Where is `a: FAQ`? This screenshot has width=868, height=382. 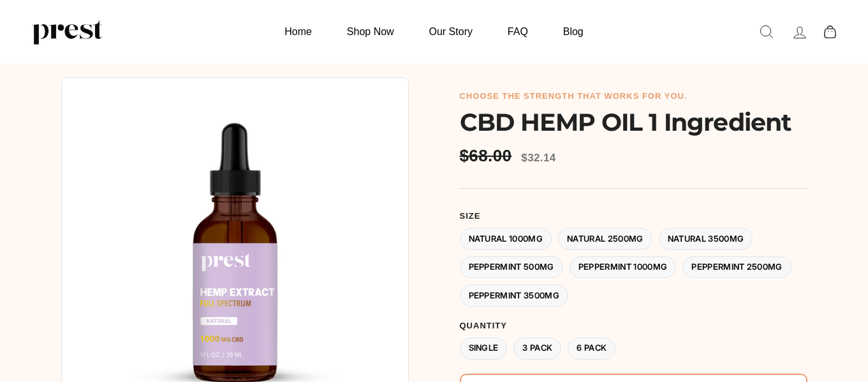 a: FAQ is located at coordinates (518, 31).